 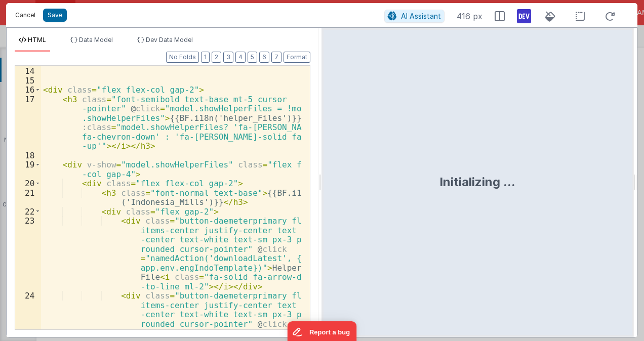 What do you see at coordinates (28, 122) in the screenshot?
I see `div: 17` at bounding box center [28, 122].